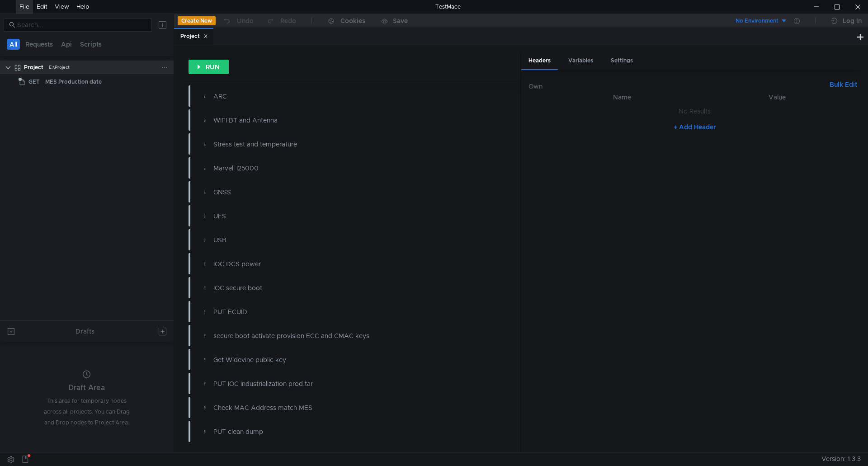 This screenshot has width=868, height=466. Describe the element at coordinates (34, 82) in the screenshot. I see `span: GET` at that location.